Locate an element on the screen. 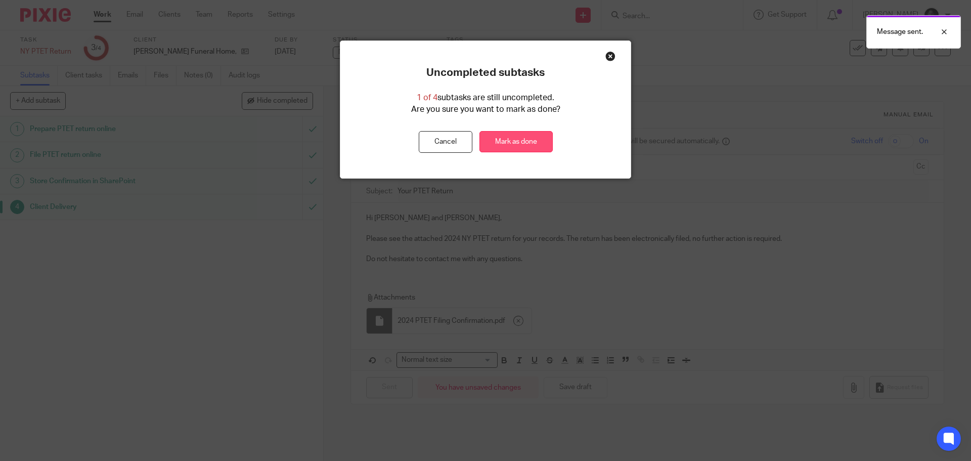 This screenshot has width=971, height=461. button: Cancel is located at coordinates (446, 142).